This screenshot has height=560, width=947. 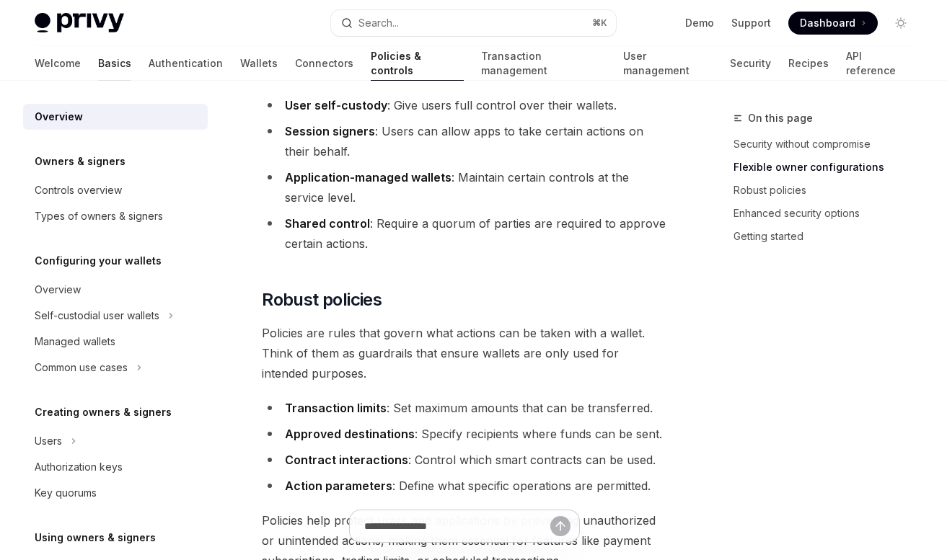 I want to click on strong: Application-managed wallets, so click(x=368, y=177).